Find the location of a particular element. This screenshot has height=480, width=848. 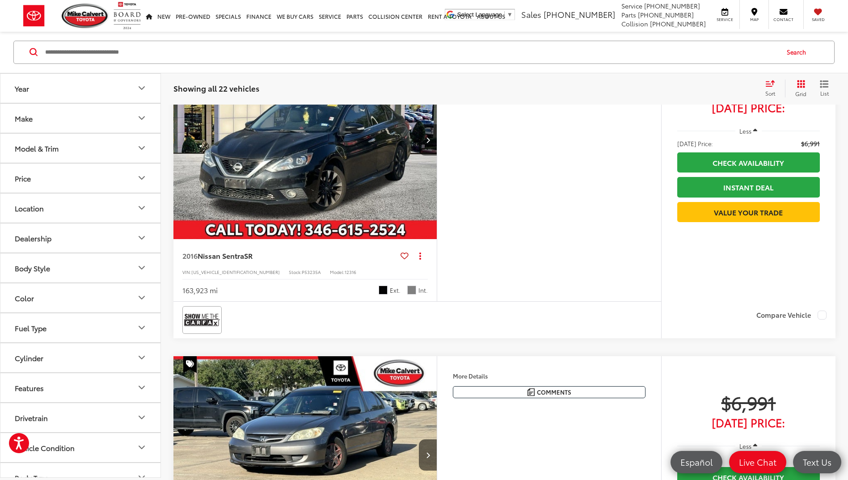

div: Color is located at coordinates (142, 298).